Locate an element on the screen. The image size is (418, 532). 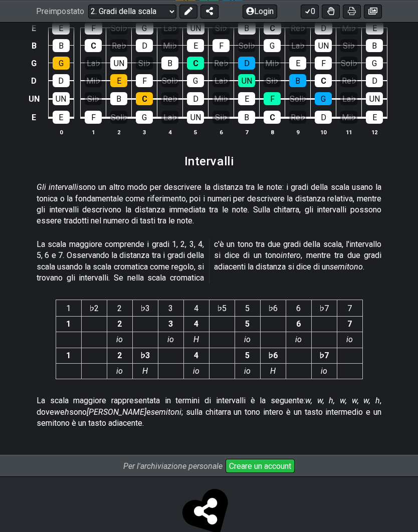
font: La scala maggiore rappresentata in termini di intervalli è la seguente: is located at coordinates (171, 400).